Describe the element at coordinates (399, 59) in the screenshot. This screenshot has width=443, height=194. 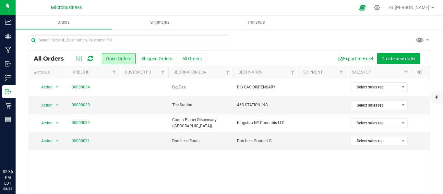
I see `span: Create new order` at that location.